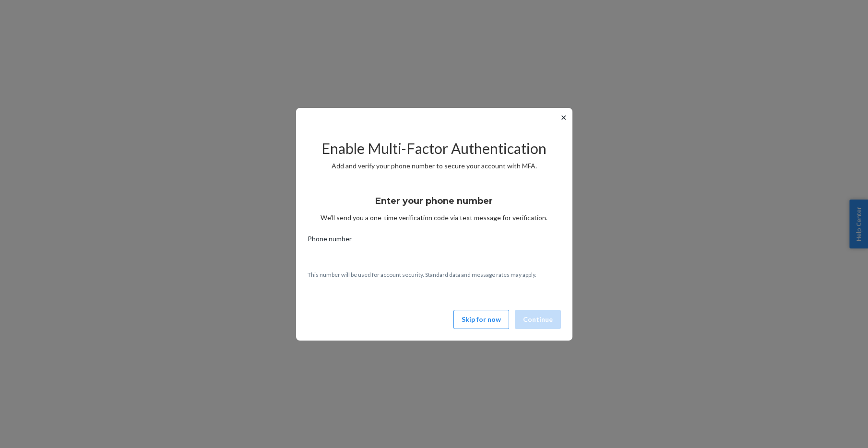 Image resolution: width=868 pixels, height=448 pixels. Describe the element at coordinates (537, 319) in the screenshot. I see `button: Continue` at that location.